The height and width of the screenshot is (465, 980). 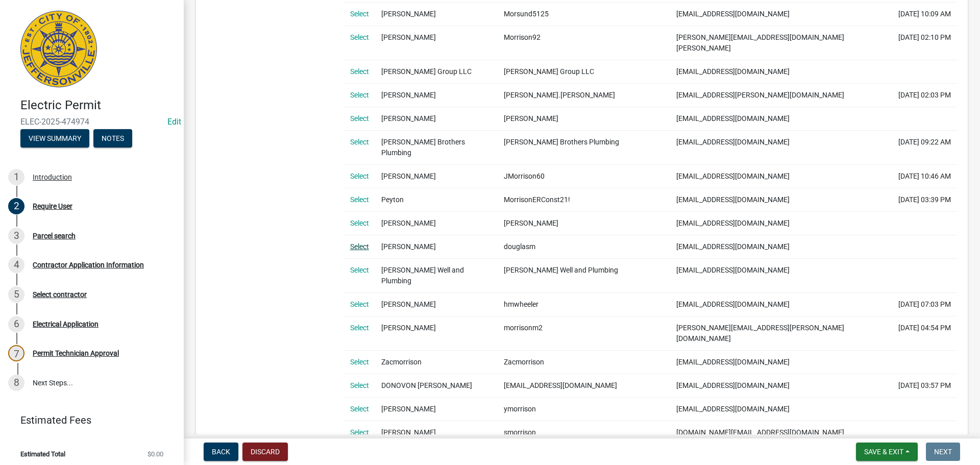 I want to click on td: douglasm, so click(x=584, y=247).